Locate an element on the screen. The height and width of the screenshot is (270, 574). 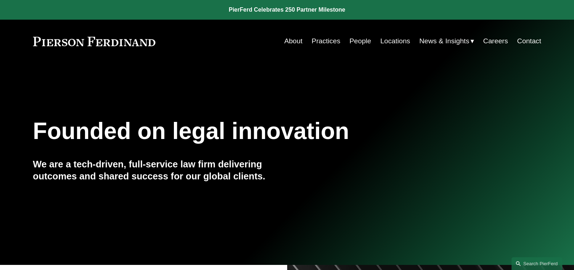
a: About is located at coordinates (294, 41).